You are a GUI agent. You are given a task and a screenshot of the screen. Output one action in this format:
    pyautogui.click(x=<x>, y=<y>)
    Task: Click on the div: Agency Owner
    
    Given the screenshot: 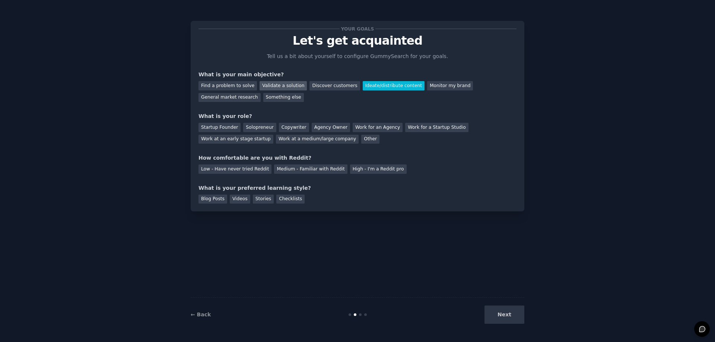 What is the action you would take?
    pyautogui.click(x=330, y=127)
    